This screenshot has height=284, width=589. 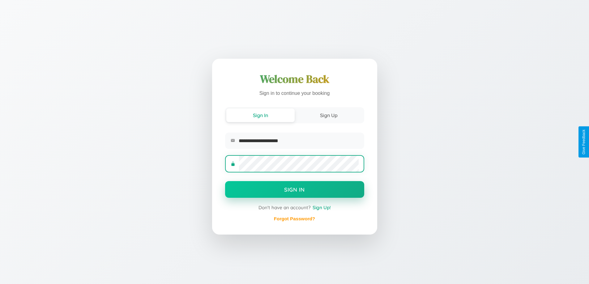 I want to click on span: Sign Up!, so click(x=322, y=207).